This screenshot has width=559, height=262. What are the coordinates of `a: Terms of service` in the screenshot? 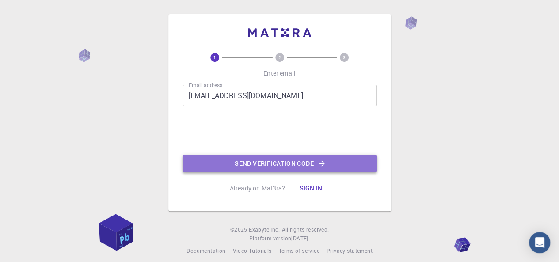 It's located at (299, 251).